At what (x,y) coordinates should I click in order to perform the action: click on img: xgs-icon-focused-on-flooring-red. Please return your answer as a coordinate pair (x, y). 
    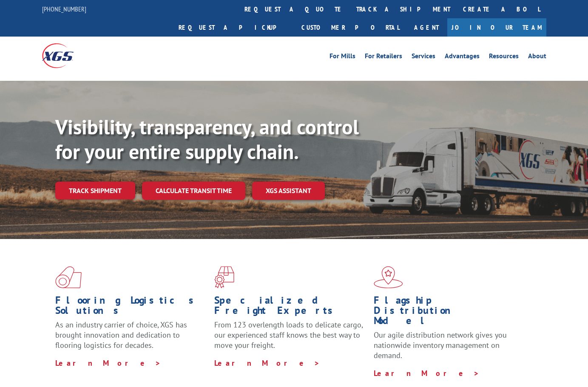
    Looking at the image, I should click on (224, 277).